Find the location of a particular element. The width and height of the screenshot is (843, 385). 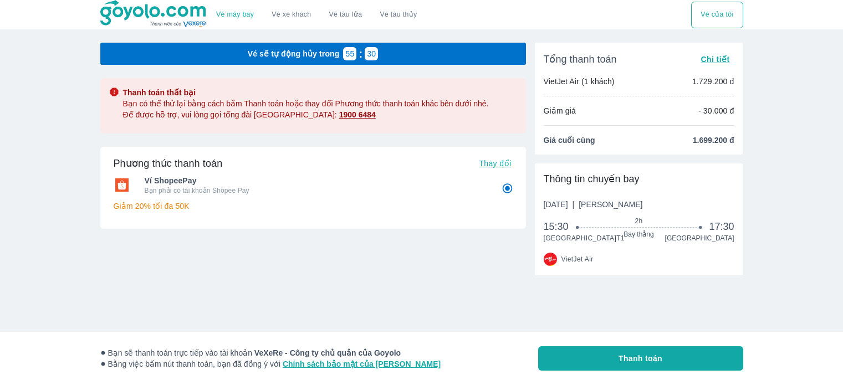

p: - 30.000 đ is located at coordinates (716, 111).